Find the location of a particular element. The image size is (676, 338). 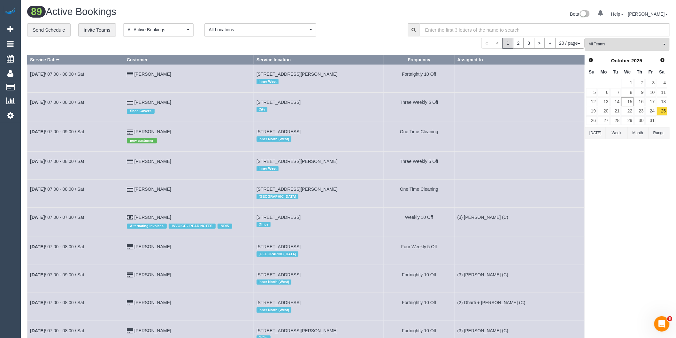

th: Assigned to is located at coordinates (519, 60).